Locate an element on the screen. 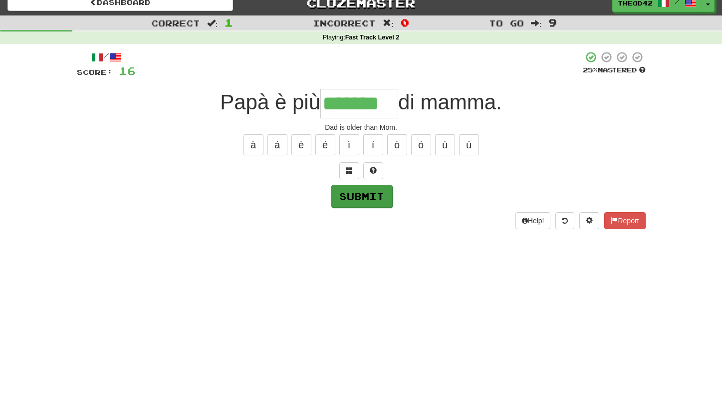 The width and height of the screenshot is (722, 403). button: à is located at coordinates (253, 145).